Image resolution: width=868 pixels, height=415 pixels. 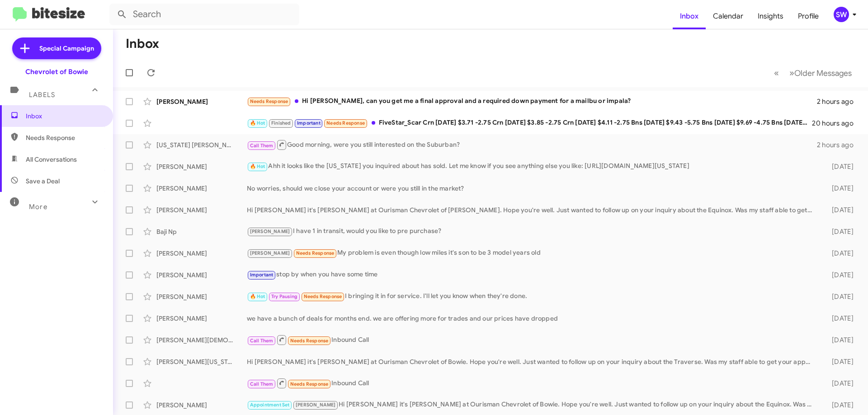 I want to click on div: 20 hours ago, so click(x=836, y=124).